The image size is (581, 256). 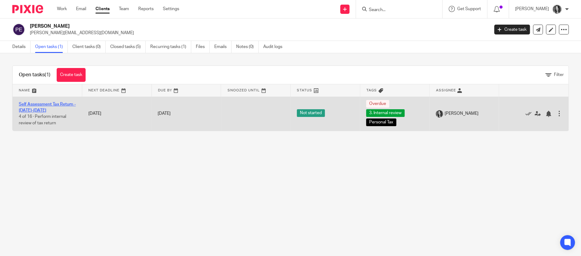 I want to click on a: Audit logs, so click(x=275, y=47).